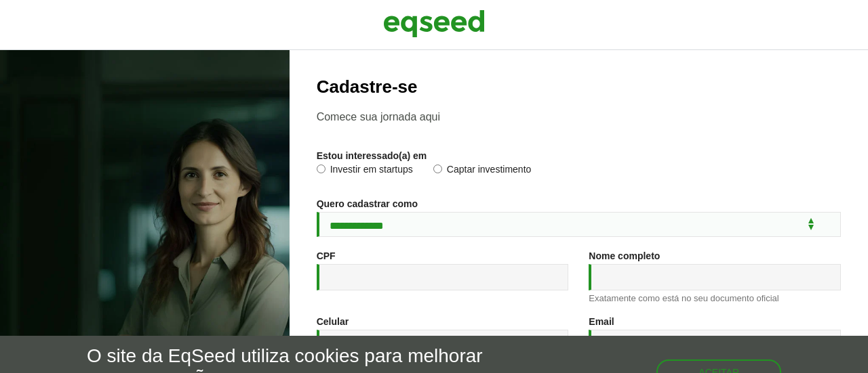 Image resolution: width=868 pixels, height=373 pixels. I want to click on label: Quero cadastrar como, so click(367, 204).